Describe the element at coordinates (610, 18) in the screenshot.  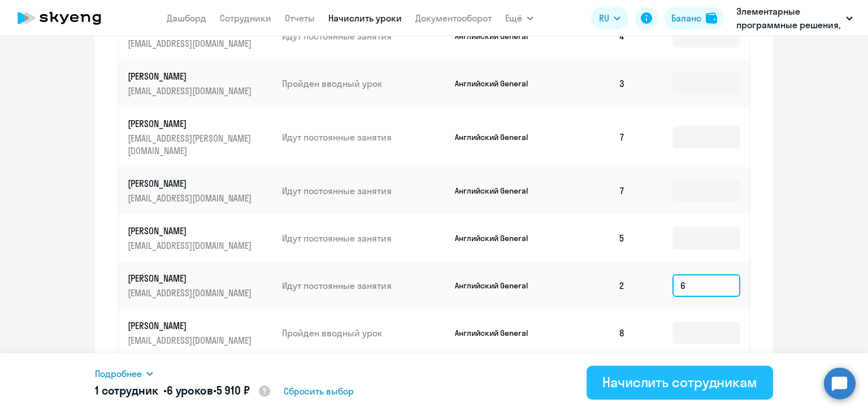
I see `button: RU` at that location.